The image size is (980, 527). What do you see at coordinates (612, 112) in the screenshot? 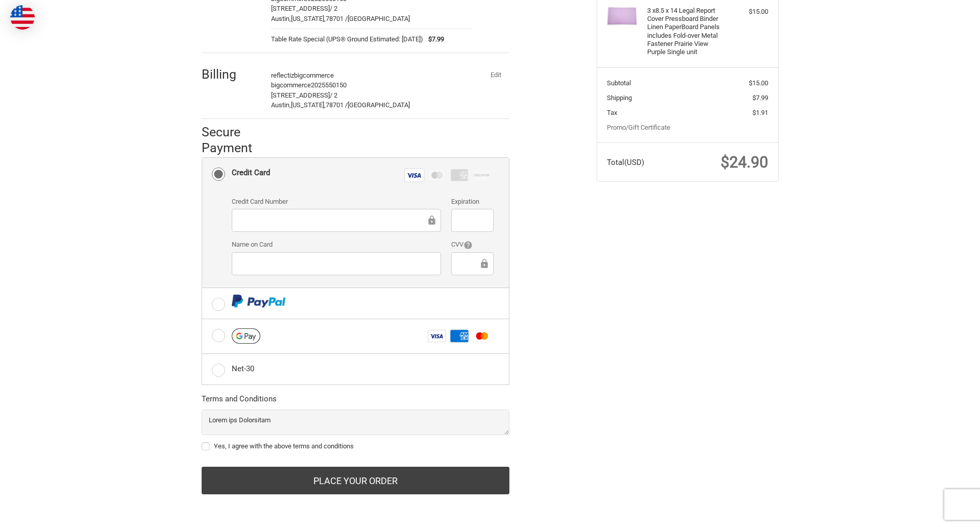
I see `span: Tax` at bounding box center [612, 112].